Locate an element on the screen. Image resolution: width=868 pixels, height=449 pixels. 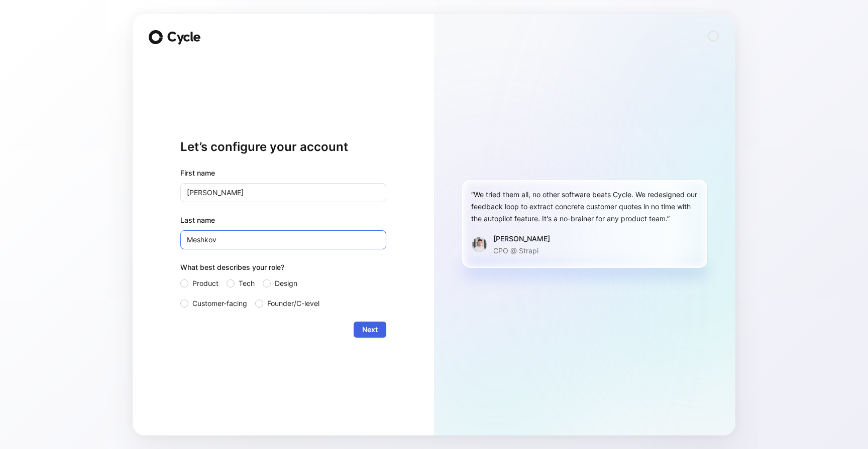
label: Last name is located at coordinates (284, 221).